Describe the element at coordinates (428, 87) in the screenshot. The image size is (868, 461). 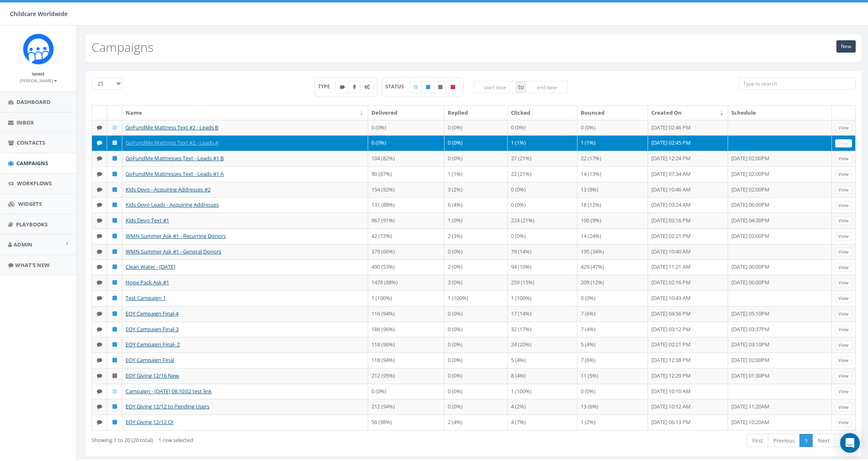
I see `label: Published` at that location.